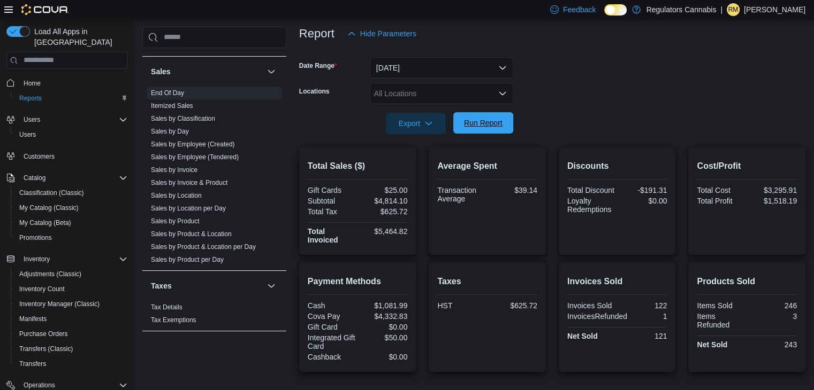 The width and height of the screenshot is (814, 390). Describe the element at coordinates (483, 123) in the screenshot. I see `button: Run Report` at that location.